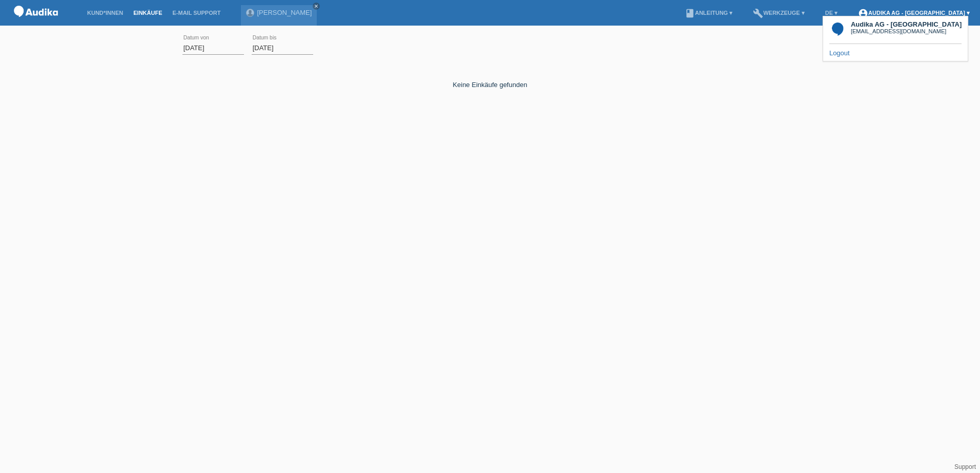  I want to click on a: Logout, so click(839, 53).